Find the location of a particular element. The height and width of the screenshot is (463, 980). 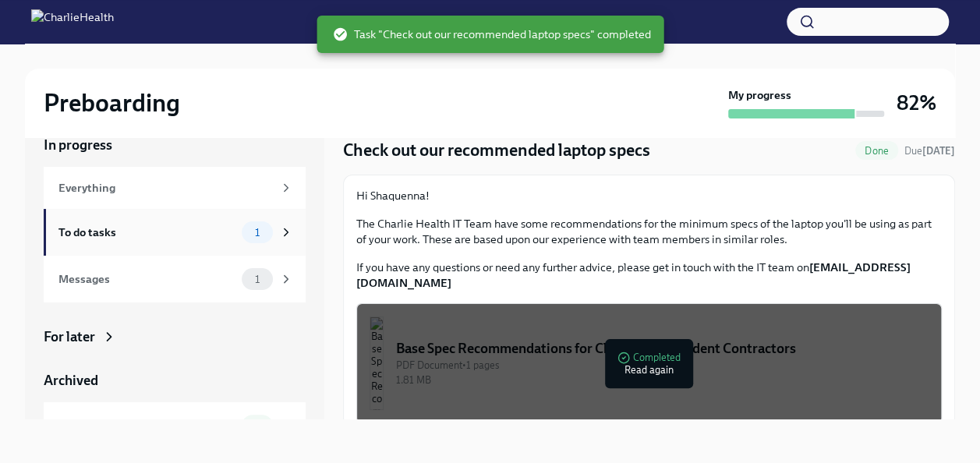

p: The Charlie Health IT Team have some recommendations for the minimum specs of the laptop you'll b... is located at coordinates (649, 231).